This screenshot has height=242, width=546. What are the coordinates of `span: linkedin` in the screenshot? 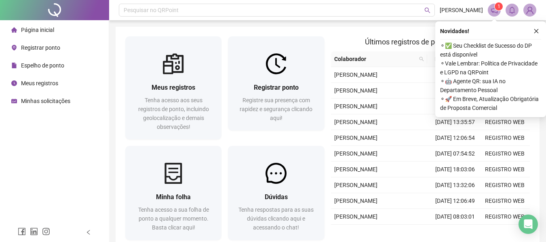 It's located at (34, 231).